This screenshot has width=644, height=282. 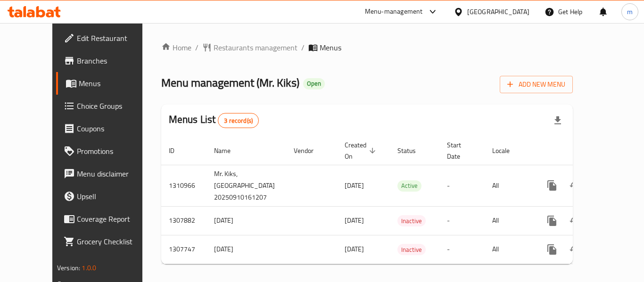 What do you see at coordinates (362, 151) in the screenshot?
I see `span: Created On` at bounding box center [362, 151].